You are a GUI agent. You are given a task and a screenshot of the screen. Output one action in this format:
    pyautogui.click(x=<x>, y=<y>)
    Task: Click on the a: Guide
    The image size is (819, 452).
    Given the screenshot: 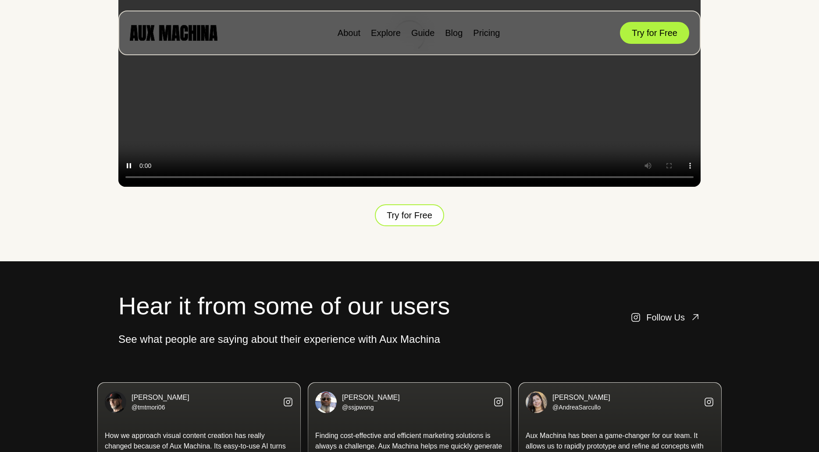 What is the action you would take?
    pyautogui.click(x=423, y=33)
    